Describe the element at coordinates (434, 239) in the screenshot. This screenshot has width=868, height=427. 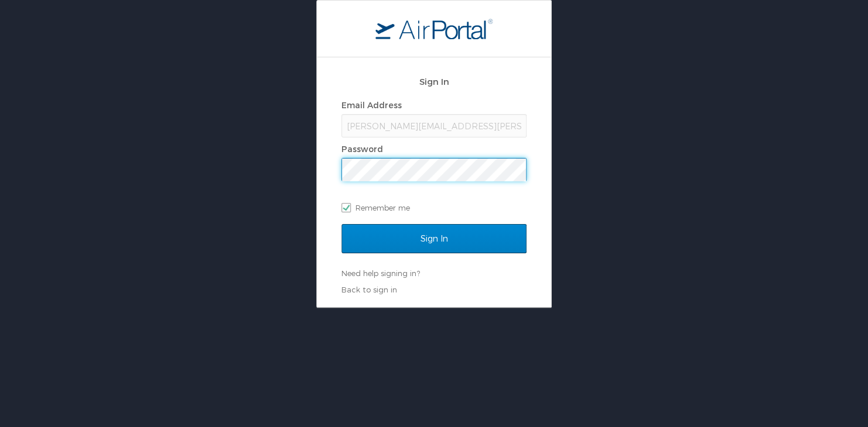
I see `input: Sign In` at that location.